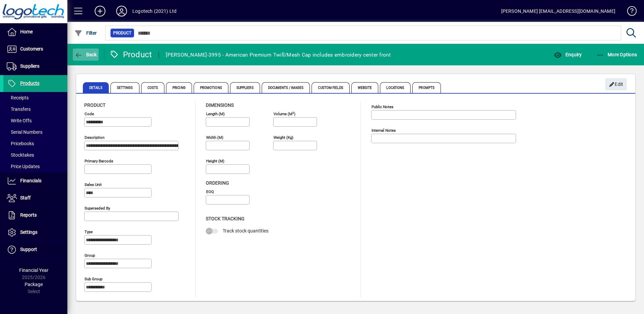  Describe the element at coordinates (34, 270) in the screenshot. I see `span: Financial Year` at that location.